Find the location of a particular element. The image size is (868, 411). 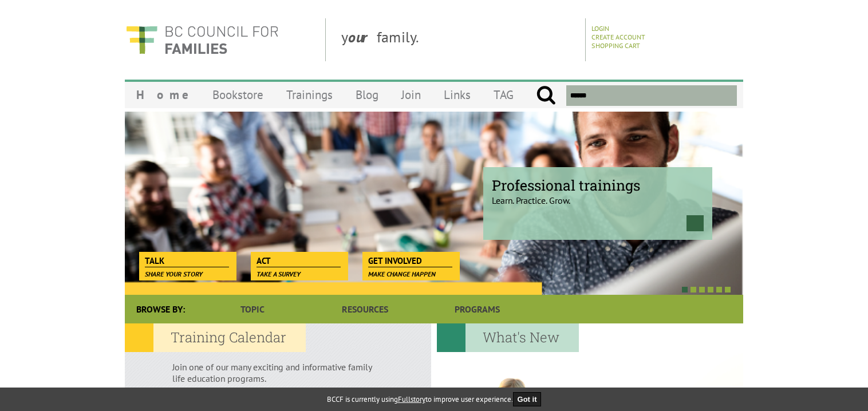

img: BC Council for FAMILIES is located at coordinates (202, 40).